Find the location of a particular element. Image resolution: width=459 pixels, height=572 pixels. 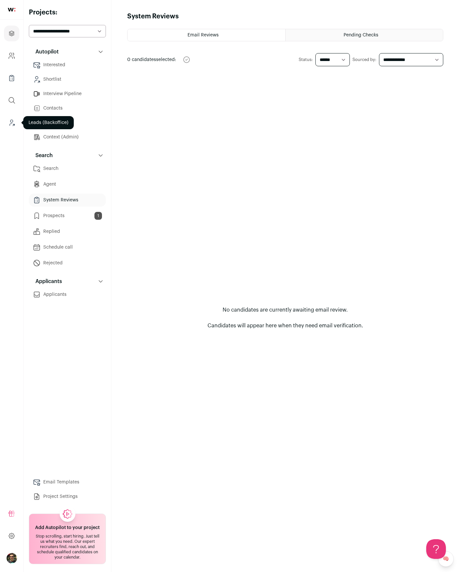

label: Status: is located at coordinates (306, 60).